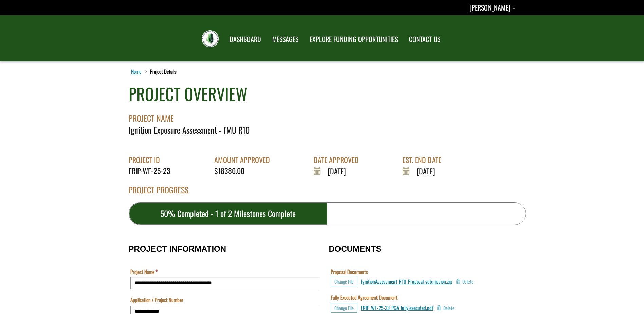 The image size is (644, 314). What do you see at coordinates (160, 71) in the screenshot?
I see `li: Project Details` at bounding box center [160, 71].